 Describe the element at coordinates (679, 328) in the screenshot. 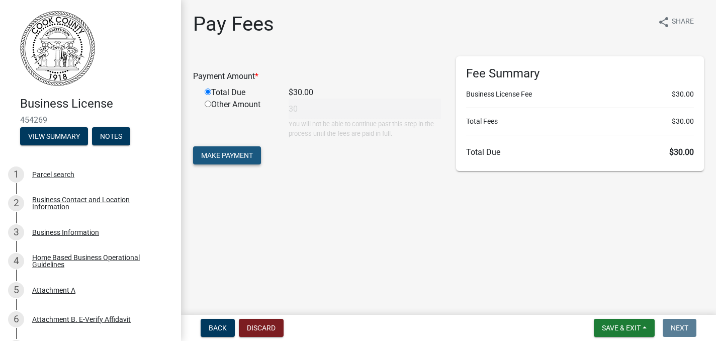

I see `span: Next` at that location.